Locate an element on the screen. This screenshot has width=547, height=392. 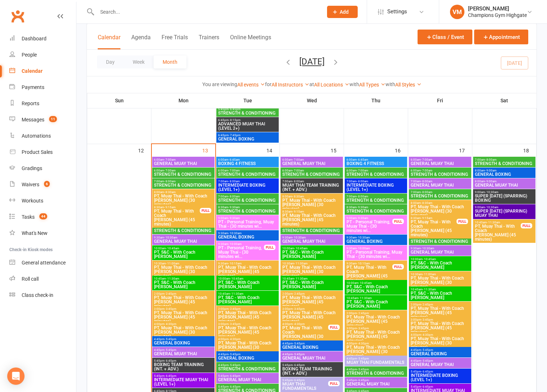
div: Automations is located at coordinates (36, 136).